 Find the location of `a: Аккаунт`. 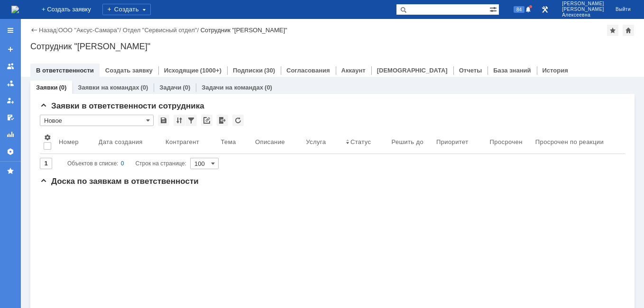

a: Аккаунт is located at coordinates (353, 70).